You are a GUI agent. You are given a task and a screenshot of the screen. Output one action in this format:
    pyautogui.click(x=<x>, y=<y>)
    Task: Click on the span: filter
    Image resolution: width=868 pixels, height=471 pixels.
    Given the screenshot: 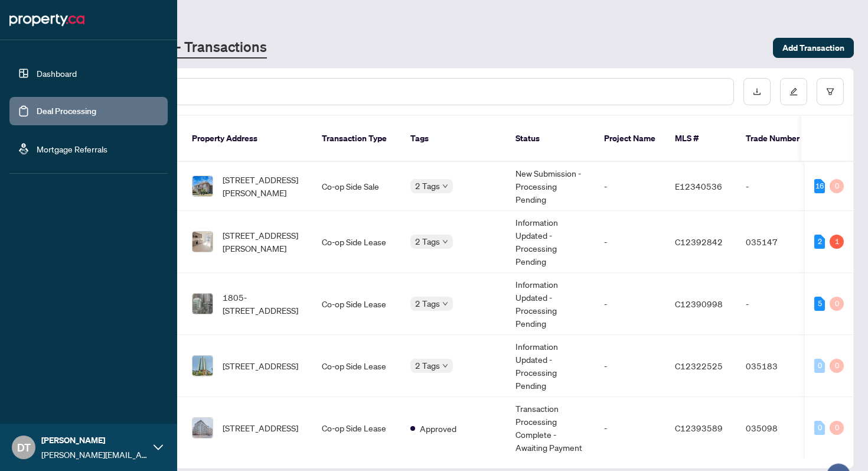 What is the action you would take?
    pyautogui.click(x=830, y=92)
    